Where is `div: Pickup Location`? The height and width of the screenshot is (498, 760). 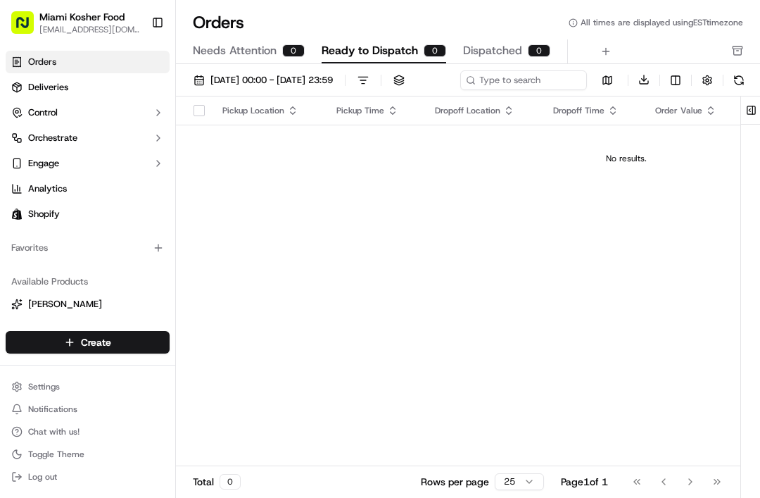
div: Pickup Location is located at coordinates (268, 111).